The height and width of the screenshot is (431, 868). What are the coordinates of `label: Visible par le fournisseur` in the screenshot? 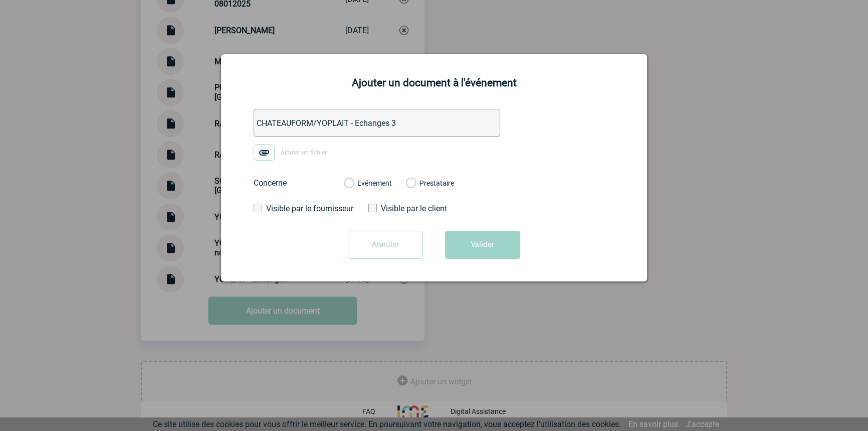 It's located at (300, 208).